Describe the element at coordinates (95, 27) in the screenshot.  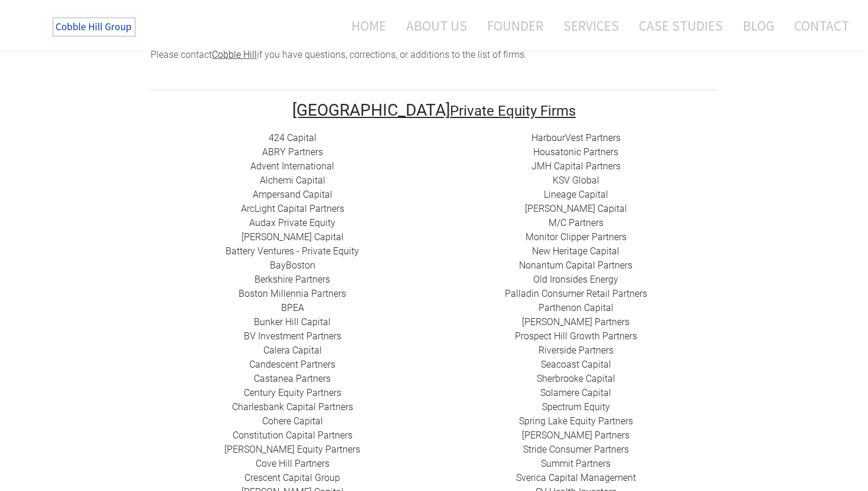
I see `img: The Cobble Hill Group LLC` at that location.